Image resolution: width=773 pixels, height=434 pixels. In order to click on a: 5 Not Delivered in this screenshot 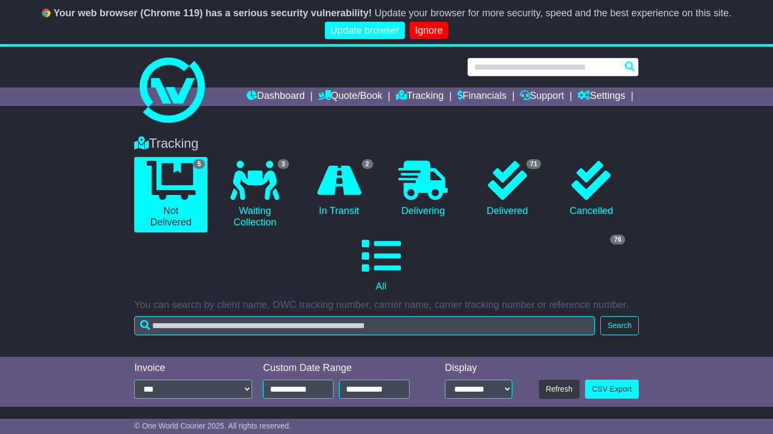, I will do `click(171, 194)`.